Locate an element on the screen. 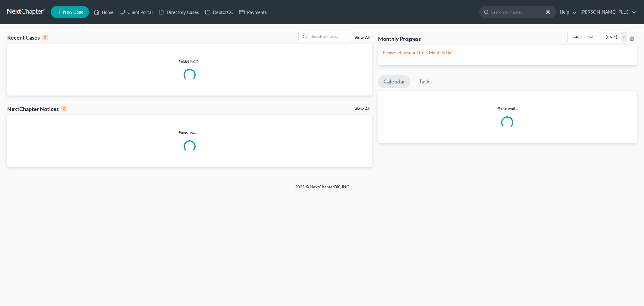  a: Payments is located at coordinates (253, 12).